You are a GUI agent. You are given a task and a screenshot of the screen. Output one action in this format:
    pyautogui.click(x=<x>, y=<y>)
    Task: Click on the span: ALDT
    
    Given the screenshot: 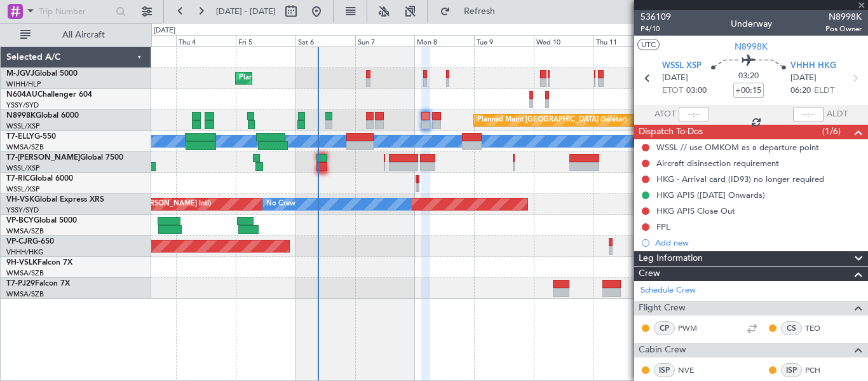 What is the action you would take?
    pyautogui.click(x=837, y=115)
    